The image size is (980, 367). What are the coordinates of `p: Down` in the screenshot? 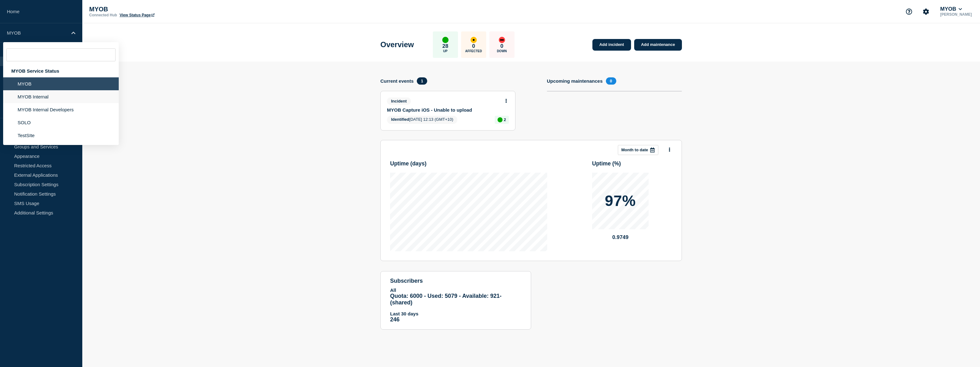 It's located at (502, 51).